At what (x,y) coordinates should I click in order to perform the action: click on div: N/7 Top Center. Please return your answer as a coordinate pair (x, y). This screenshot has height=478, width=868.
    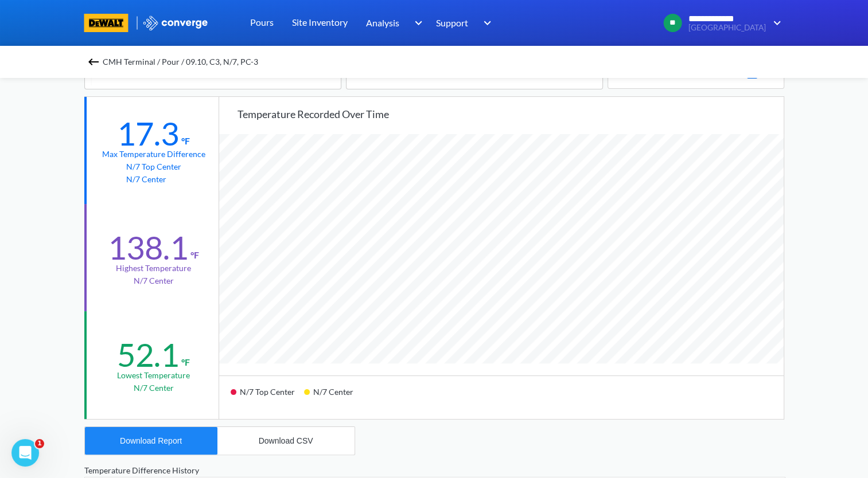
    Looking at the image, I should click on (267, 396).